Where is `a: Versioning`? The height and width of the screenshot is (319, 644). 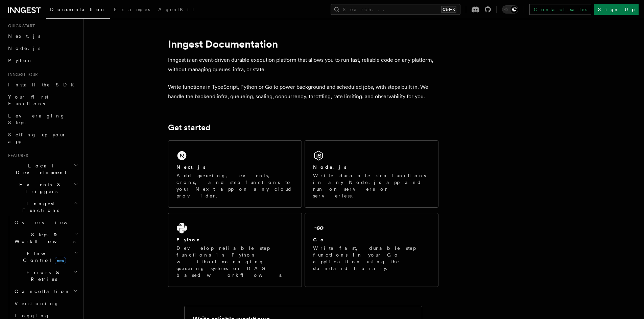
a: Versioning is located at coordinates (46, 304).